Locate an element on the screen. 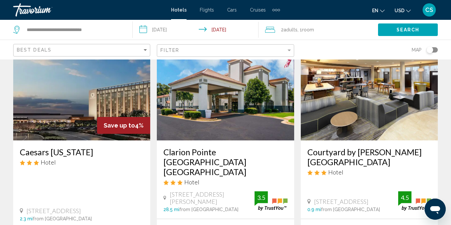 The image size is (451, 225). span: 2 is located at coordinates (289, 30).